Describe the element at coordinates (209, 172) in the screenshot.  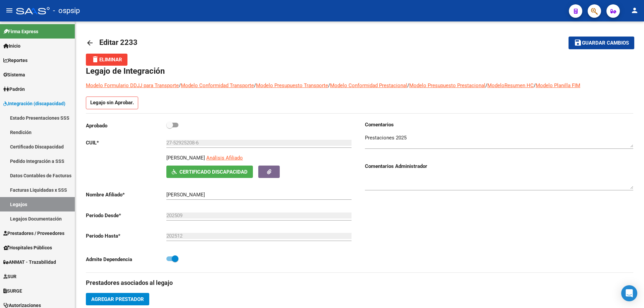
I see `button: Certificado Discapacidad` at that location.